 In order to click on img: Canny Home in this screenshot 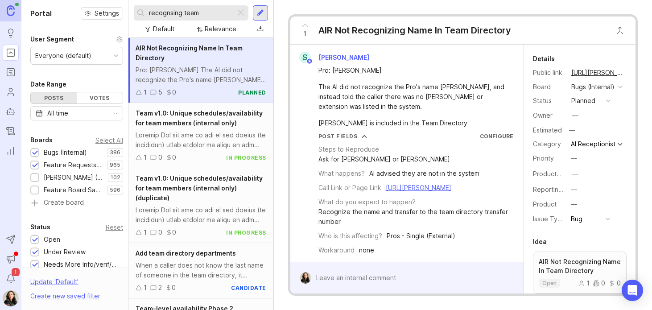, I will do `click(11, 10)`.